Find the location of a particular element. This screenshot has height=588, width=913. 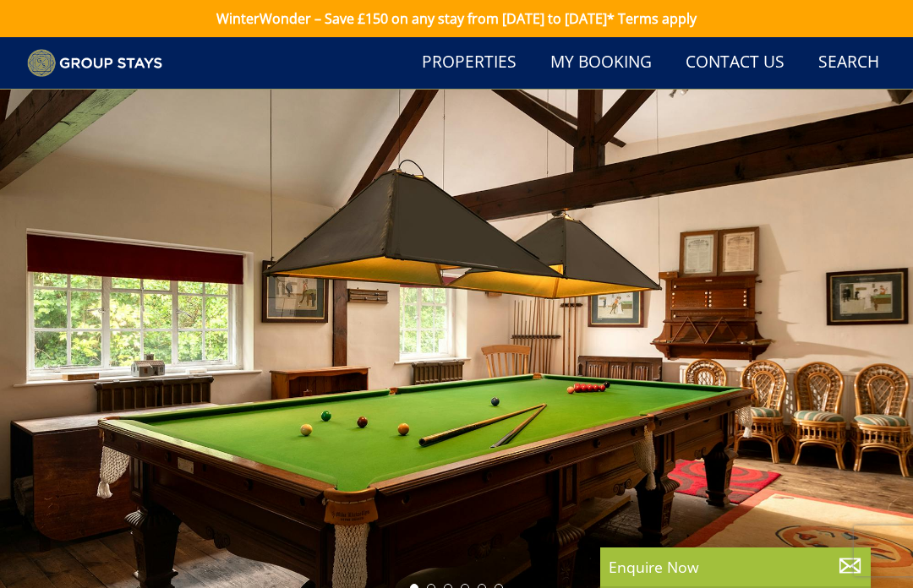

a: Search is located at coordinates (849, 62).